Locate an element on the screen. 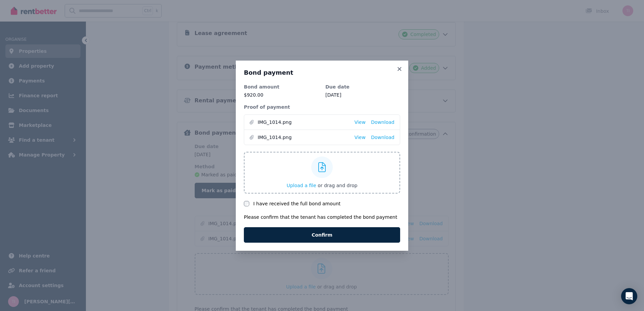  dt: Due date is located at coordinates (363, 87).